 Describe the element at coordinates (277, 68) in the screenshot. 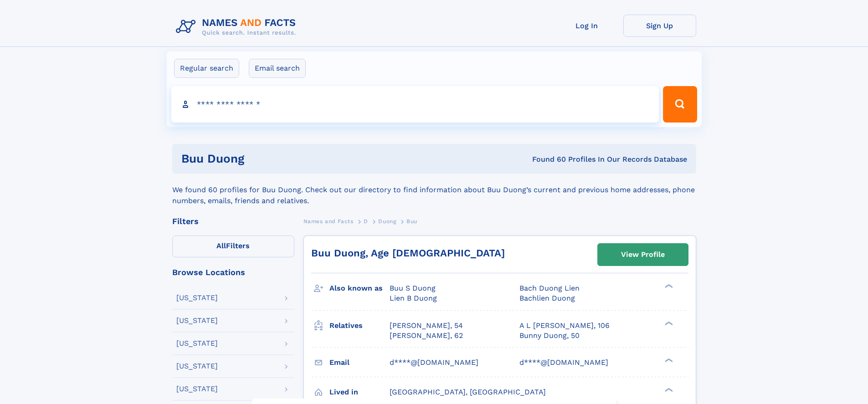

I see `label: Email search` at that location.